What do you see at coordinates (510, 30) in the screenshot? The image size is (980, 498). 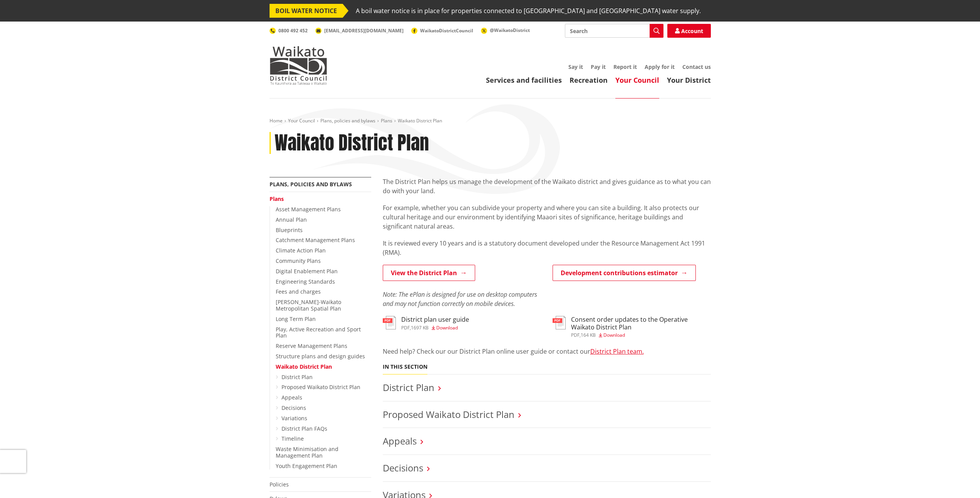 I see `span: @WaikatoDistrict` at bounding box center [510, 30].